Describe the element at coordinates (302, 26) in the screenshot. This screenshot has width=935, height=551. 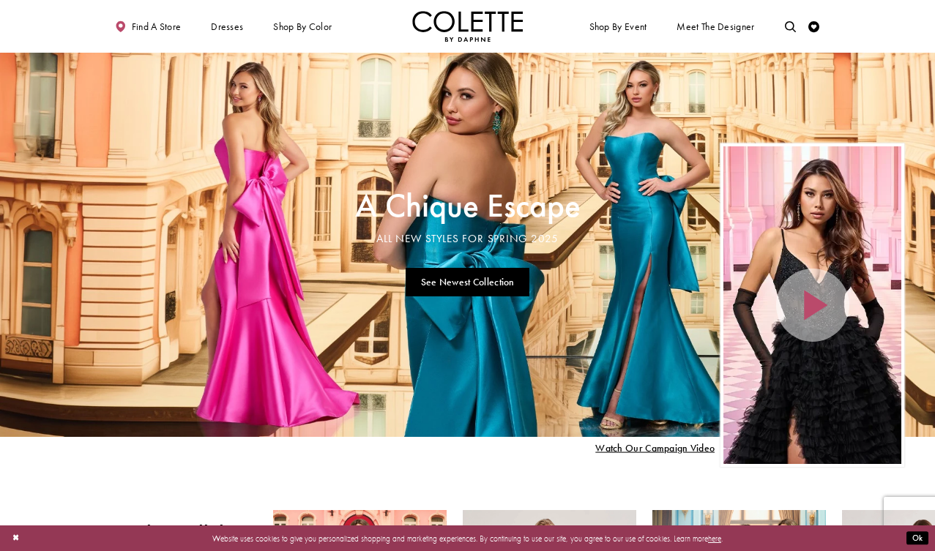
I see `span: Shop by color` at that location.